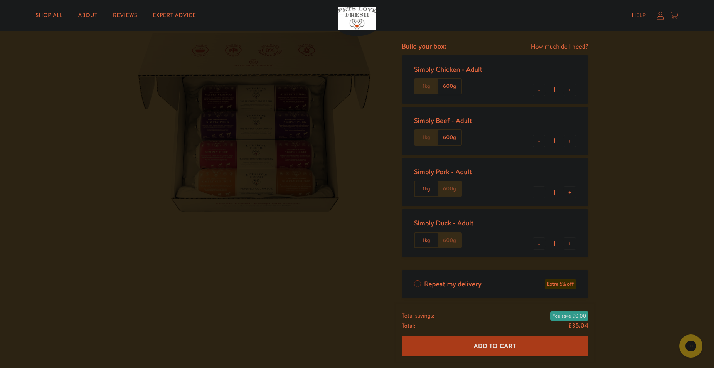  Describe the element at coordinates (452, 284) in the screenshot. I see `span: Repeat my delivery` at that location.